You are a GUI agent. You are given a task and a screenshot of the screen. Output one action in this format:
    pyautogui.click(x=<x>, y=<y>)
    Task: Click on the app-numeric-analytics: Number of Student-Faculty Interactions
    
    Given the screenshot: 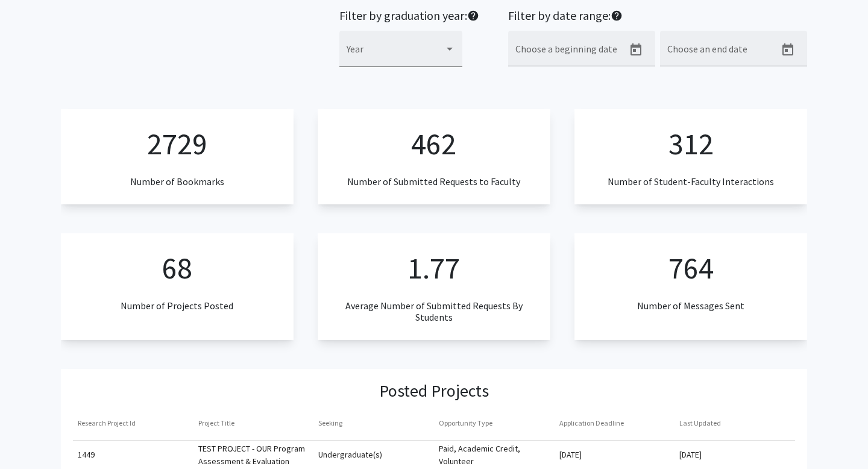 What is the action you would take?
    pyautogui.click(x=691, y=156)
    